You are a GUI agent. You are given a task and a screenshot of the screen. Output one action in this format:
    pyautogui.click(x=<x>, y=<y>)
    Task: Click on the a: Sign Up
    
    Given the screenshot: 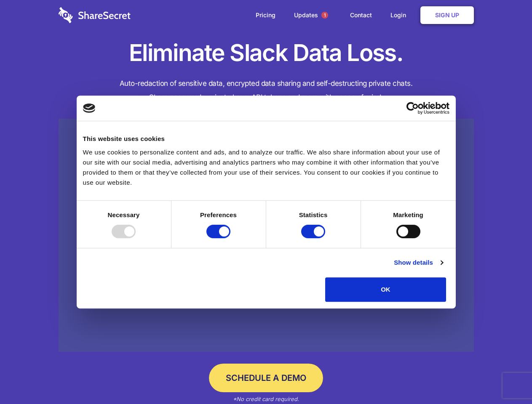 What is the action you would take?
    pyautogui.click(x=447, y=15)
    